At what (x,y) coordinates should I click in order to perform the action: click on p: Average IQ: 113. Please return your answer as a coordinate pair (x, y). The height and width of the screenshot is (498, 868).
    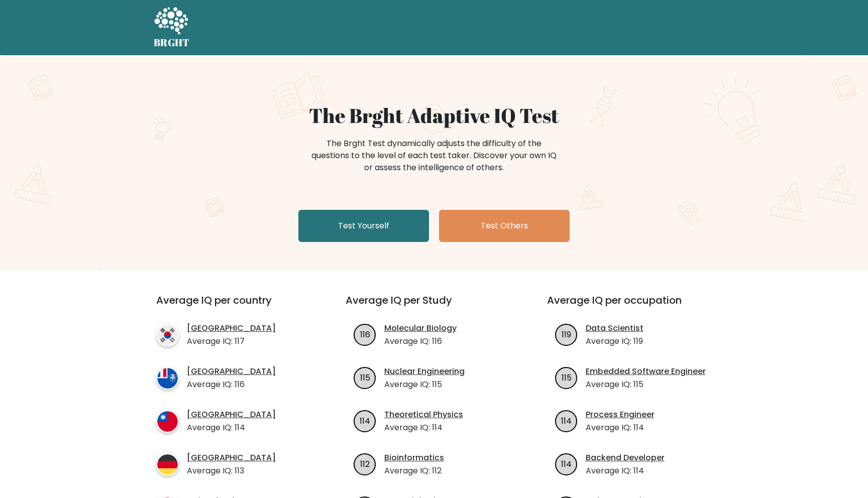
    Looking at the image, I should click on (231, 471).